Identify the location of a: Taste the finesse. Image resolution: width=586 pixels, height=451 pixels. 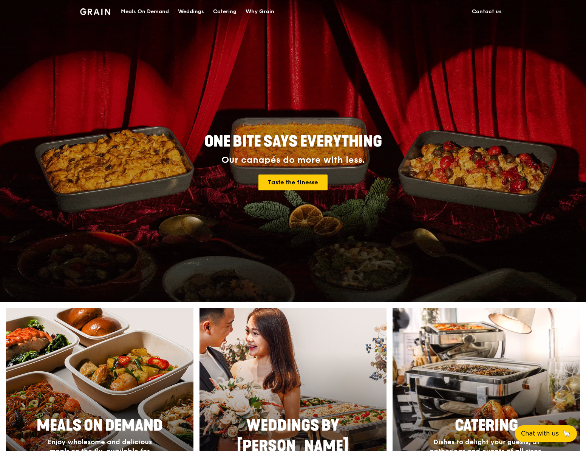
(293, 182).